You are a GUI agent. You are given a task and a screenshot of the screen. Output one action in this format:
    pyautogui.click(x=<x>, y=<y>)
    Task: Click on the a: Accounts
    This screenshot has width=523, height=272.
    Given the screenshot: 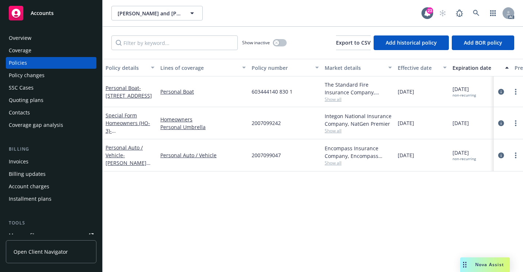 What is the action you would take?
    pyautogui.click(x=51, y=13)
    